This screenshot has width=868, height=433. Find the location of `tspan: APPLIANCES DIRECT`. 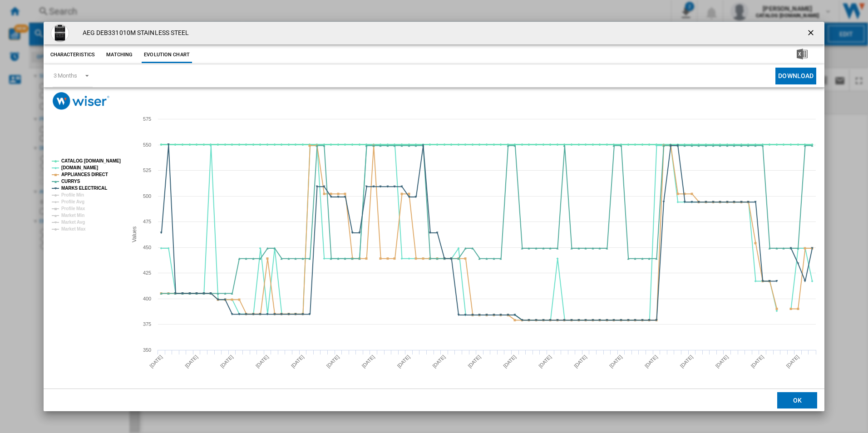

tspan: APPLIANCES DIRECT is located at coordinates (84, 174).